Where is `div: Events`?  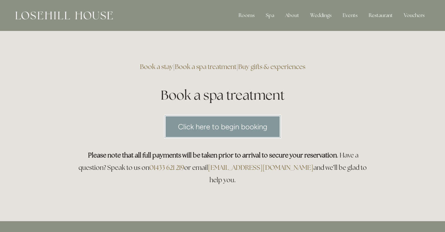
div: Events is located at coordinates (350, 15).